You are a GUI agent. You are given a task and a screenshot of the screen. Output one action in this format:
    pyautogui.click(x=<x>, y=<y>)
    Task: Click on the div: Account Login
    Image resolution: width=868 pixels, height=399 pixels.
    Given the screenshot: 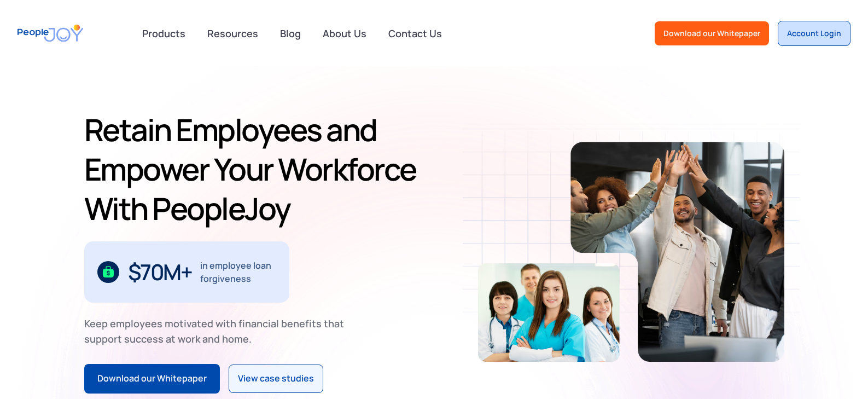 What is the action you would take?
    pyautogui.click(x=814, y=33)
    